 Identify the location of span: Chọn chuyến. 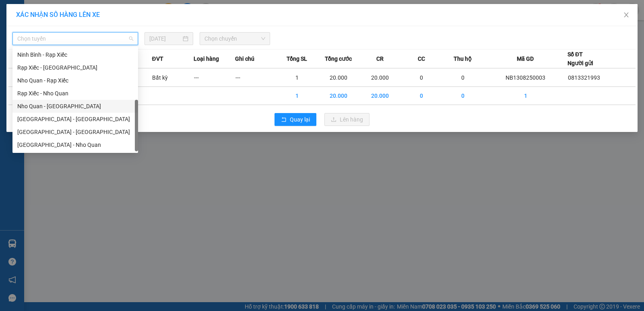
(234, 39).